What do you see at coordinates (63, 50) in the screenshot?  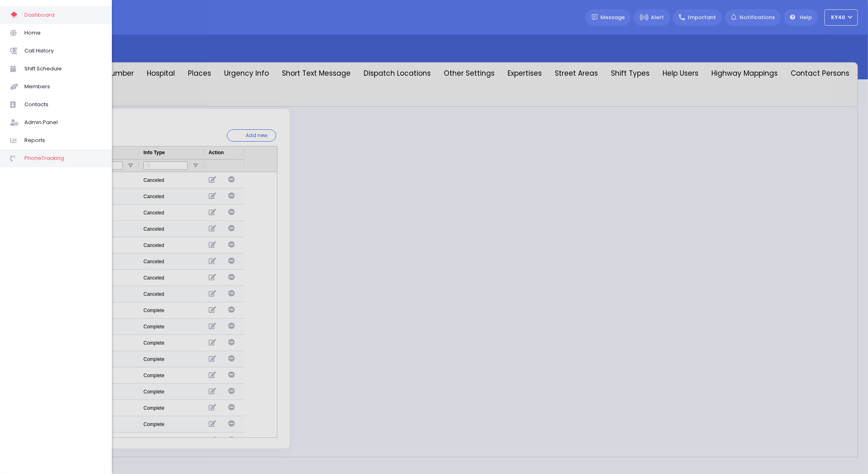 I see `span: Call History` at bounding box center [63, 50].